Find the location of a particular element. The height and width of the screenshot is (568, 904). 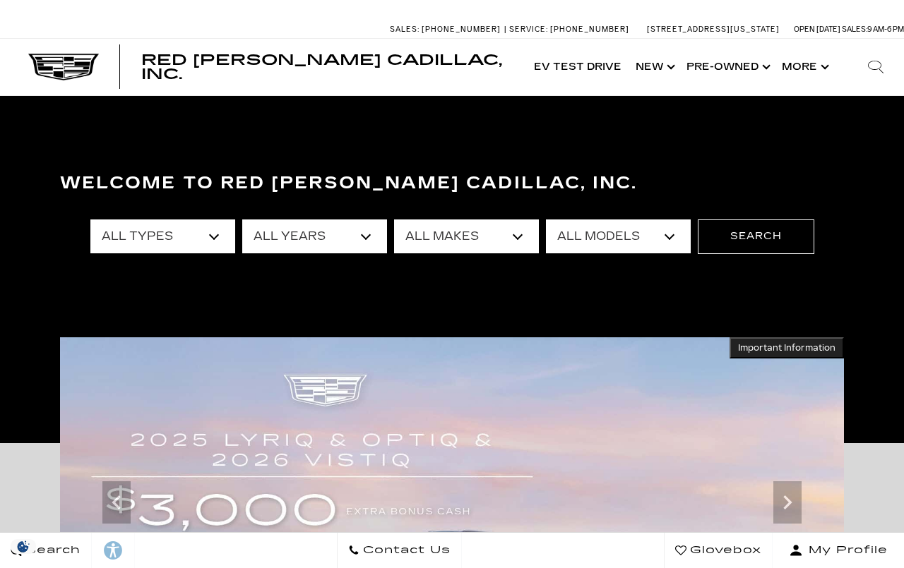

div: Next is located at coordinates (787, 503).